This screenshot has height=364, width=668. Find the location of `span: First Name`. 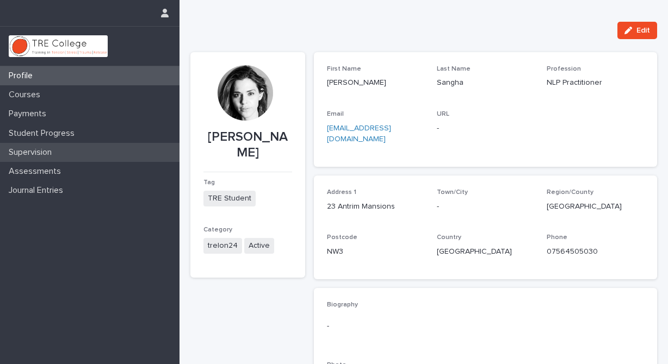

span: First Name is located at coordinates (344, 69).